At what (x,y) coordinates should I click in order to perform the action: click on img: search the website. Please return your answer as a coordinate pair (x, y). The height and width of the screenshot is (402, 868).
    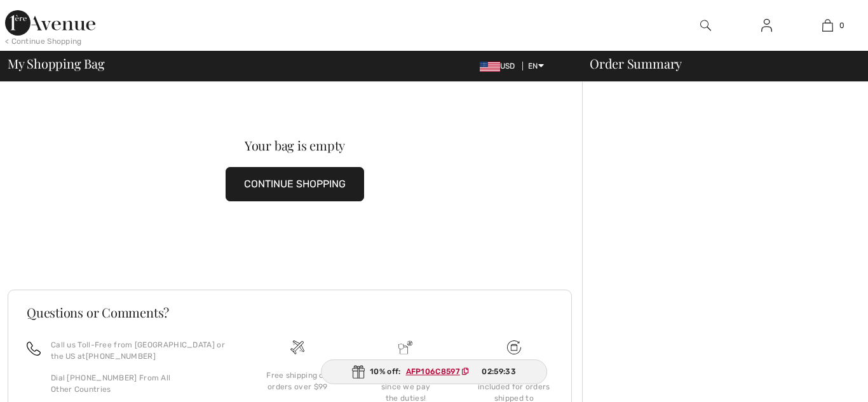
    Looking at the image, I should click on (705, 25).